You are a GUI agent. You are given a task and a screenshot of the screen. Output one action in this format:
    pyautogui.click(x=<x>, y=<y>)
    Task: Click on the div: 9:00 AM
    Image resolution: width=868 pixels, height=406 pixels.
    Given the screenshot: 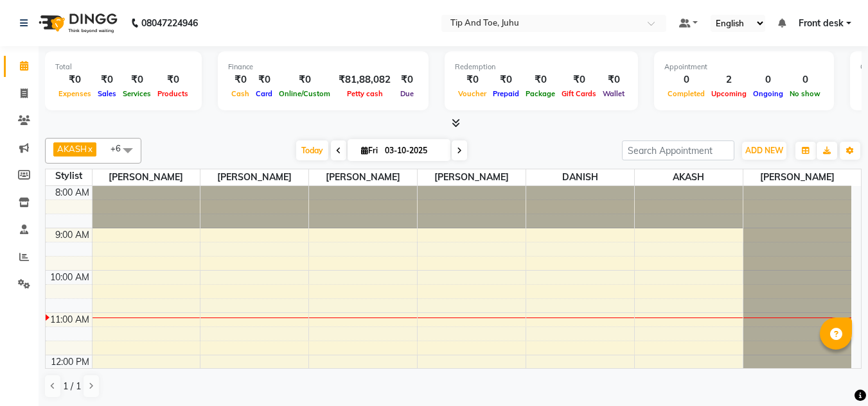 What is the action you would take?
    pyautogui.click(x=72, y=235)
    